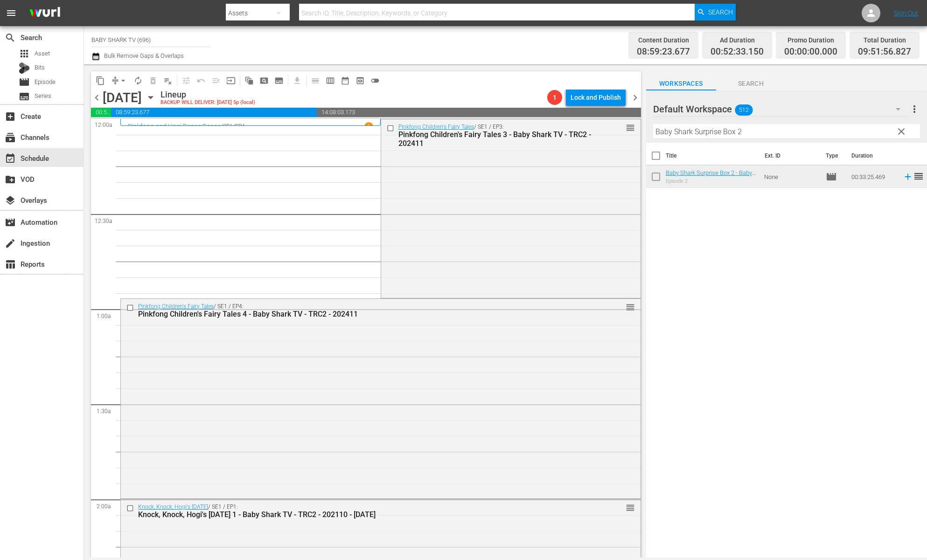 Image resolution: width=927 pixels, height=560 pixels. Describe the element at coordinates (10, 138) in the screenshot. I see `span: Channels` at that location.